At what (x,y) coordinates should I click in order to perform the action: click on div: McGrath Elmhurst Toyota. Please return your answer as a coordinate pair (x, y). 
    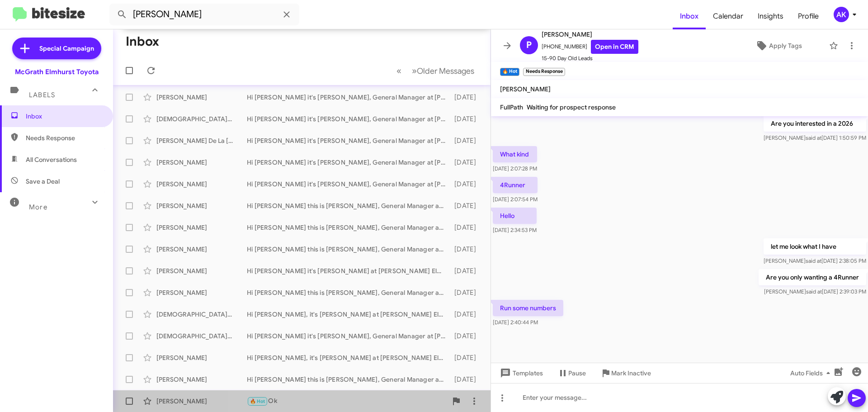
    Looking at the image, I should click on (56, 72).